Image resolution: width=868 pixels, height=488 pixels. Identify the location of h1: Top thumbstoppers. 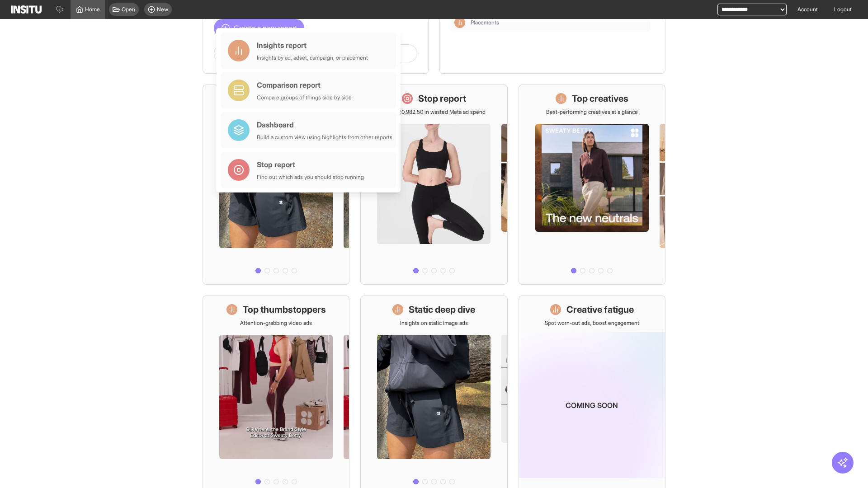
(284, 309).